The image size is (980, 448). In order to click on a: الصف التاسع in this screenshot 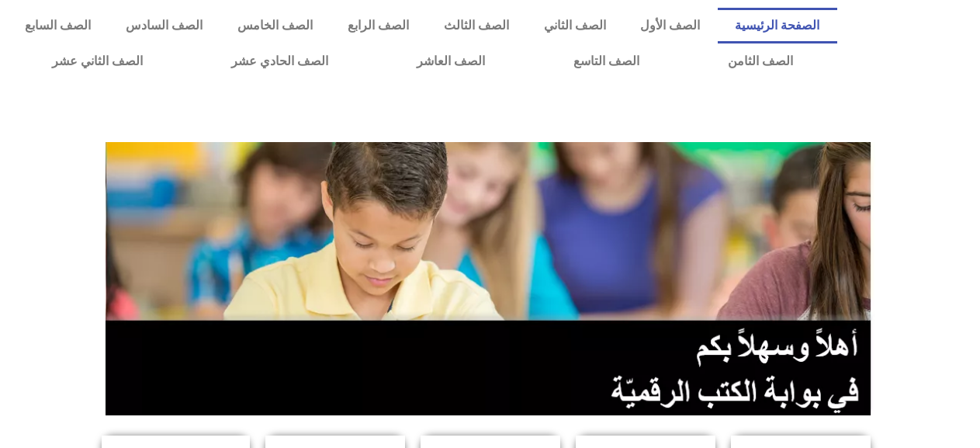, I will do `click(606, 62)`.